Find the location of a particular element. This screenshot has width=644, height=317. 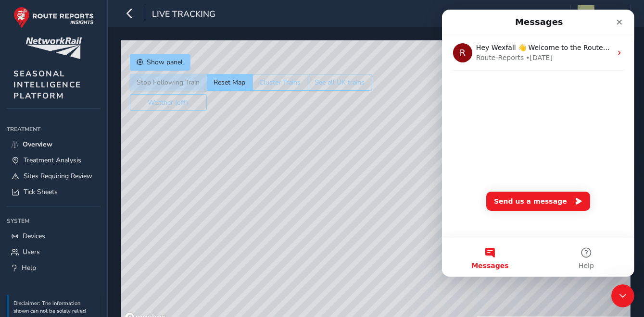

a: Sites Requiring Review is located at coordinates (53, 176).